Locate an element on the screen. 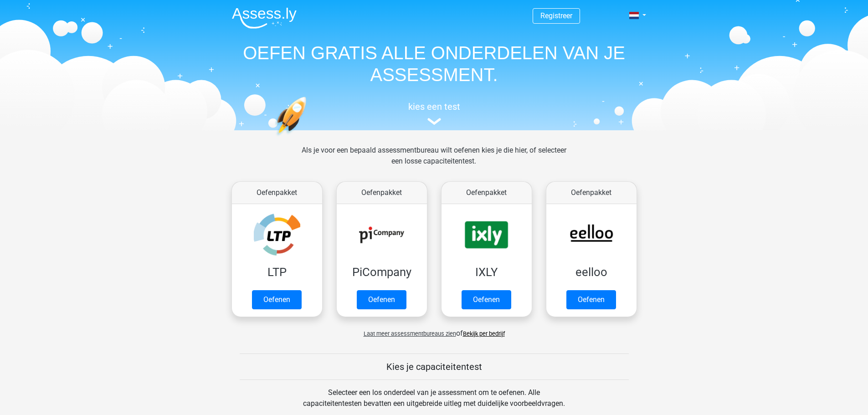  div: of is located at coordinates (434, 330).